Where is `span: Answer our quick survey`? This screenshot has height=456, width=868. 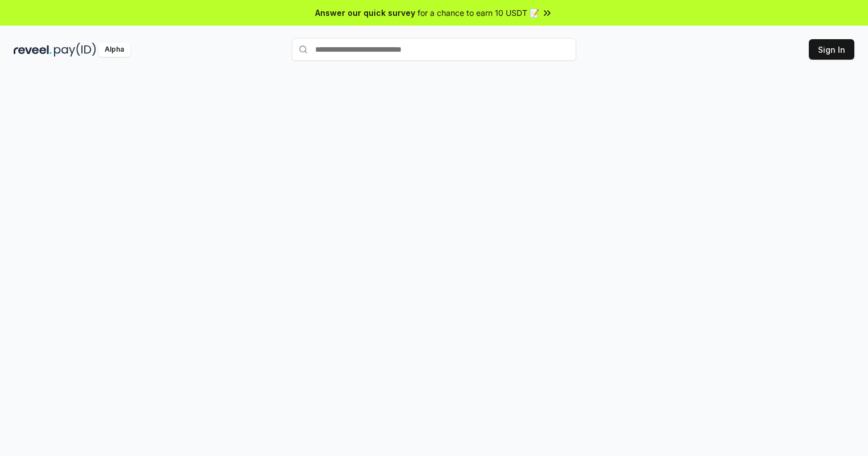 span: Answer our quick survey is located at coordinates (365, 12).